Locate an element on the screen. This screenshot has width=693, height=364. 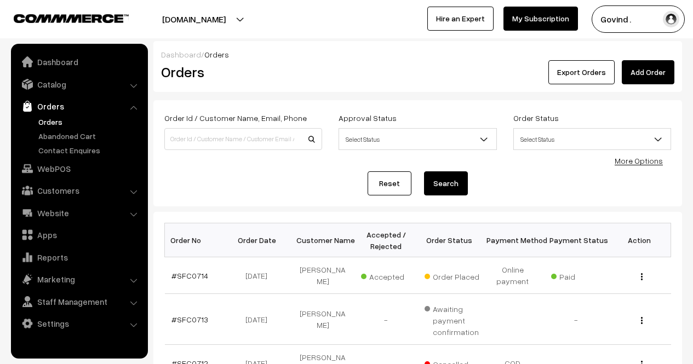
th: Order Date is located at coordinates (259, 240).